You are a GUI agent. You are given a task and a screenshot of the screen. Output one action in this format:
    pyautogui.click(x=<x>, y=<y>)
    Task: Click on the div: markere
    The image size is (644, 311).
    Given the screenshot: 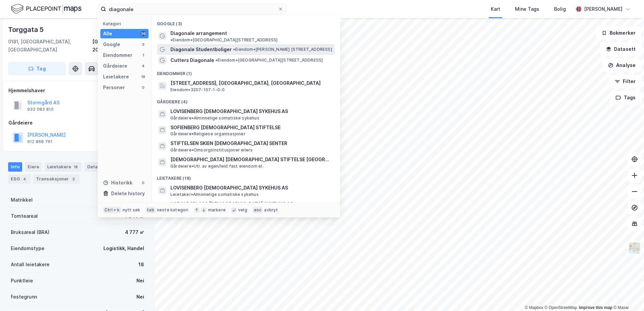 What is the action you would take?
    pyautogui.click(x=217, y=210)
    